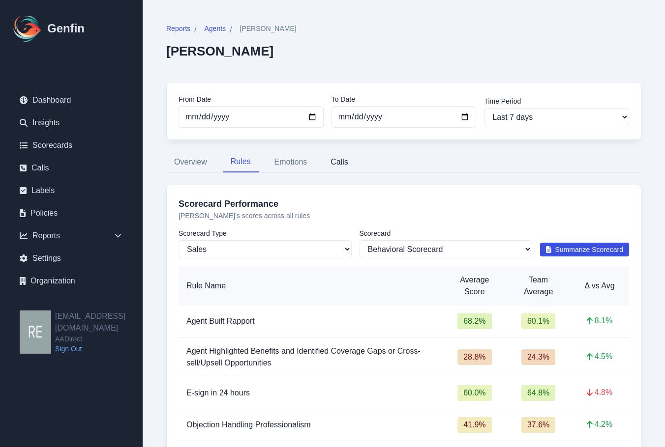  I want to click on span: 64.8 %, so click(538, 393).